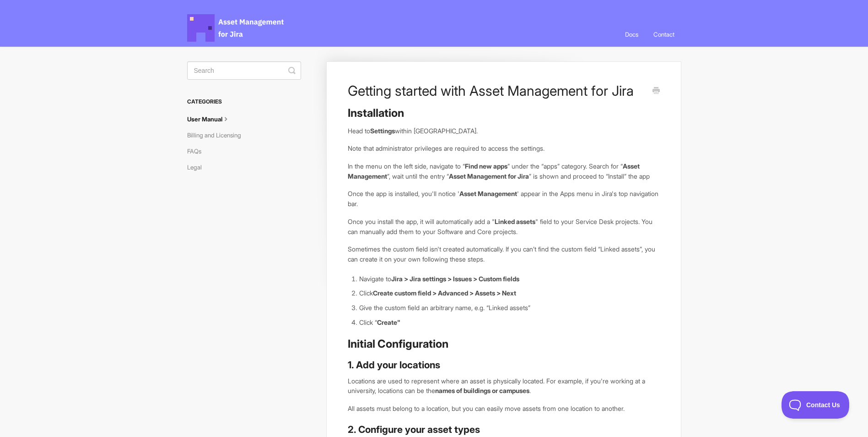  Describe the element at coordinates (444, 293) in the screenshot. I see `strong: Create custom field > Advanced > Assets > Next` at that location.